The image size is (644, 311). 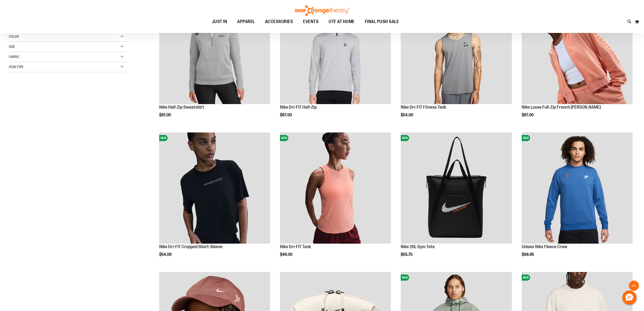 What do you see at coordinates (417, 246) in the screenshot?
I see `a: Nike 28L Gym Tote` at bounding box center [417, 246].